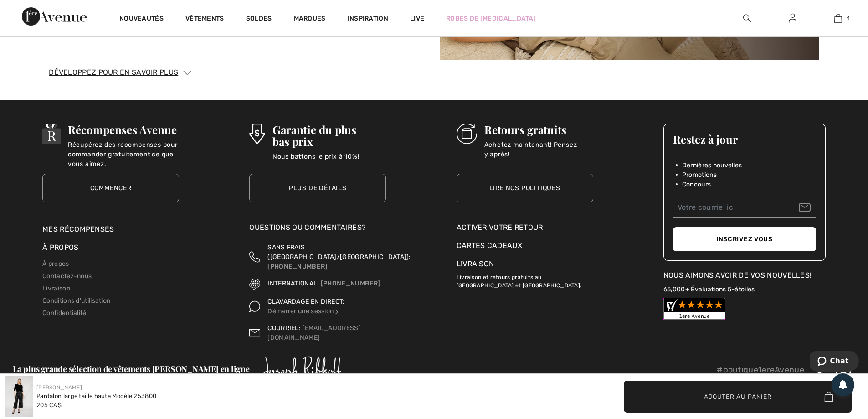  What do you see at coordinates (284, 327) in the screenshot?
I see `span: COURRIEL:` at bounding box center [284, 327].